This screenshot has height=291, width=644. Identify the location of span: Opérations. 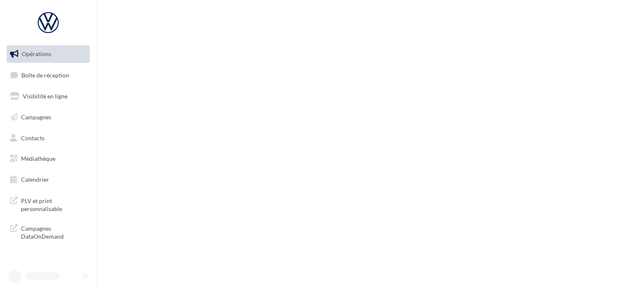
(37, 53).